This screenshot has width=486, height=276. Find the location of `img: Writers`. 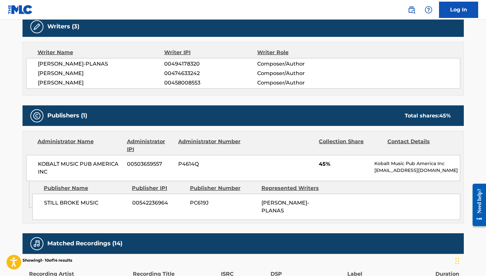

img: Writers is located at coordinates (37, 27).